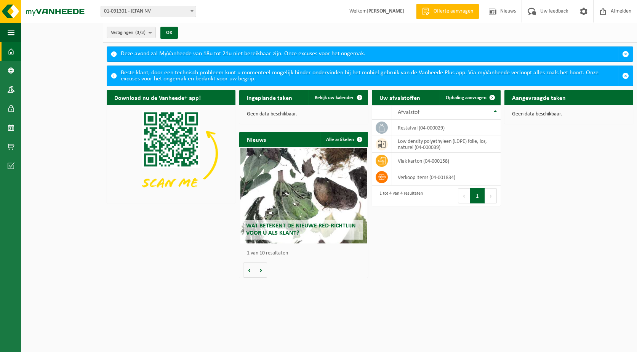  I want to click on td: restafval (04-000029), so click(446, 128).